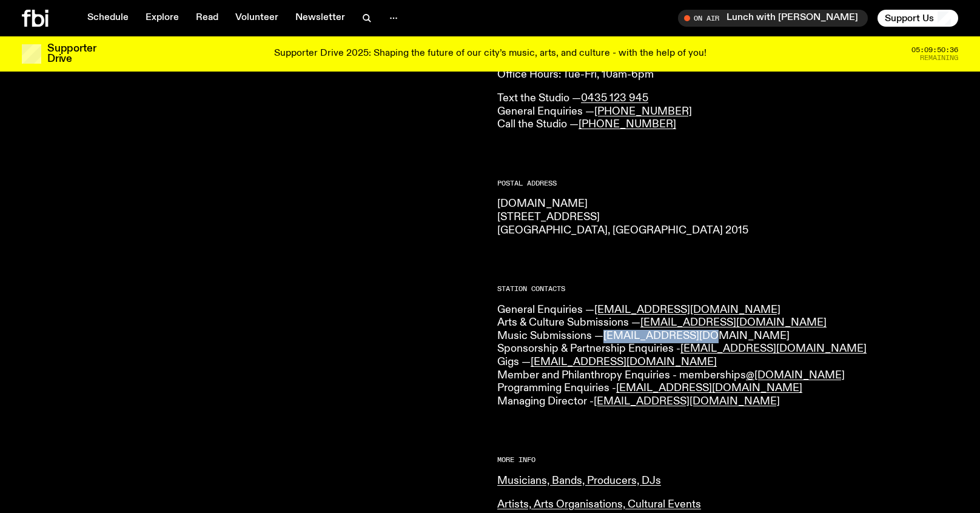 This screenshot has height=513, width=980. I want to click on a: Artists, Arts Organisations, Cultural Events, so click(599, 504).